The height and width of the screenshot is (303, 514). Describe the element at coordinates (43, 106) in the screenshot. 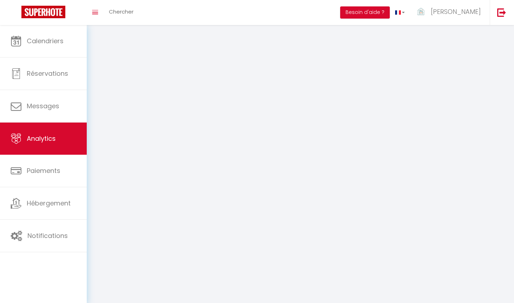

I see `span: Messages` at that location.